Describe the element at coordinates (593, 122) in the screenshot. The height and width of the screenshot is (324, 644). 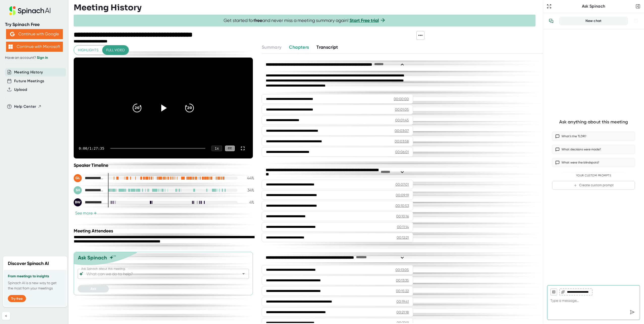
I see `div: Ask anything about this meeting` at that location.